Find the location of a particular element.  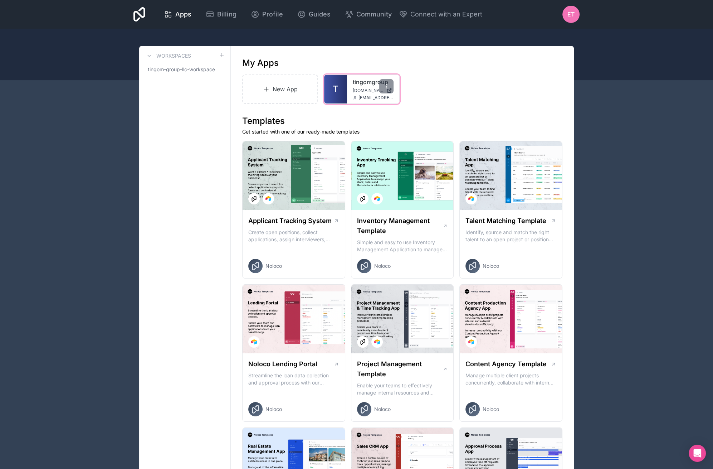

a: T is located at coordinates (336, 89).